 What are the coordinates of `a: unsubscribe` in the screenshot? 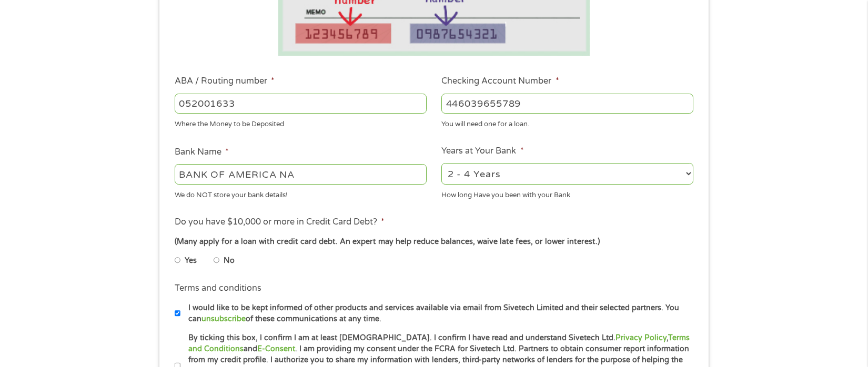 It's located at (223, 319).